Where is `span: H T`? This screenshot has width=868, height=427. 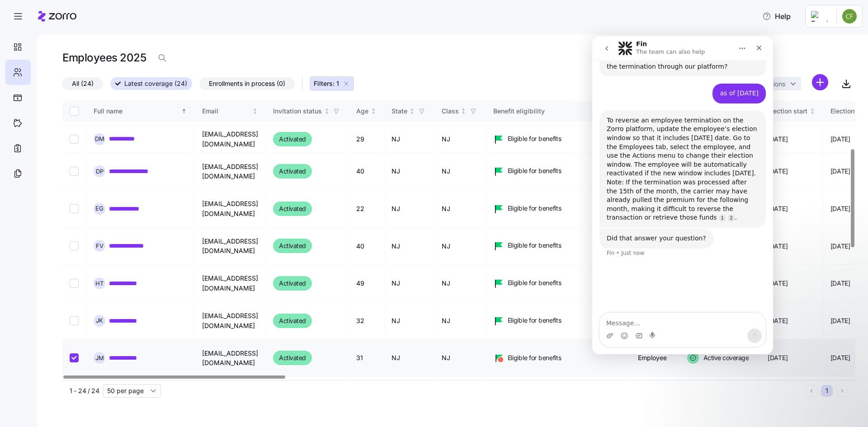
span: H T is located at coordinates (100, 284).